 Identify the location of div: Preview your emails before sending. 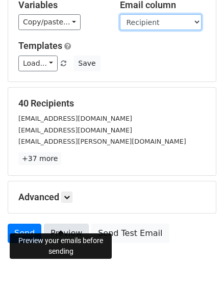
(61, 246).